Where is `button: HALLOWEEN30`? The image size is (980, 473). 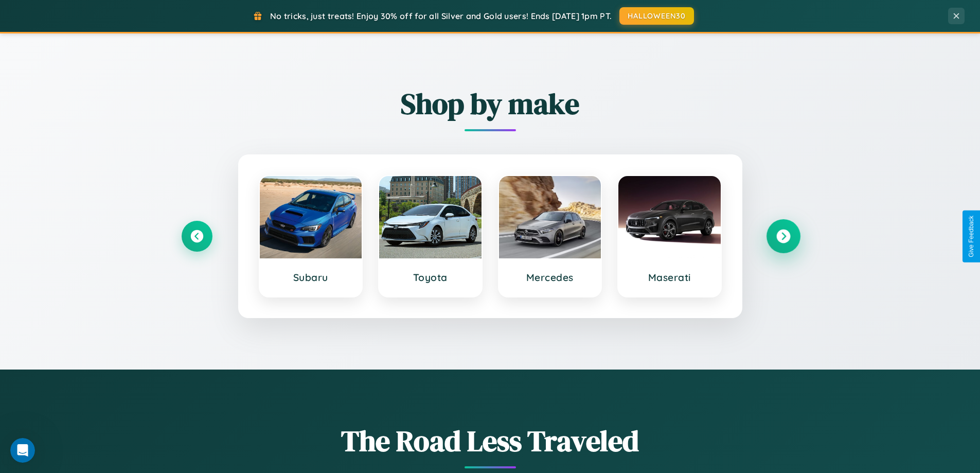 button: HALLOWEEN30 is located at coordinates (657, 16).